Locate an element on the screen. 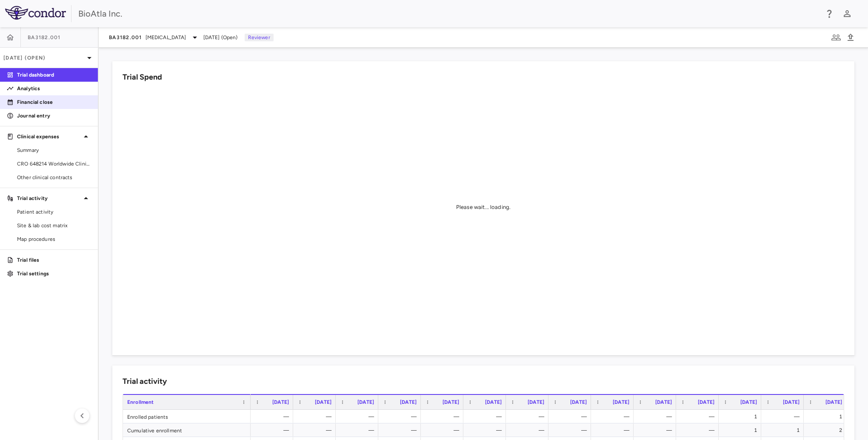  div: BioAtla Inc. is located at coordinates (449, 14).